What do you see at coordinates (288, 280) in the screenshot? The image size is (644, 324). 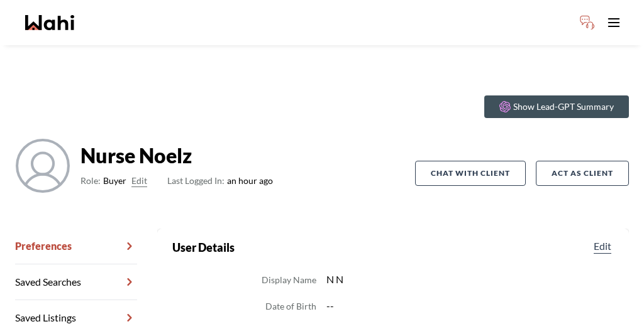 I see `dt: Display Name` at bounding box center [288, 280].